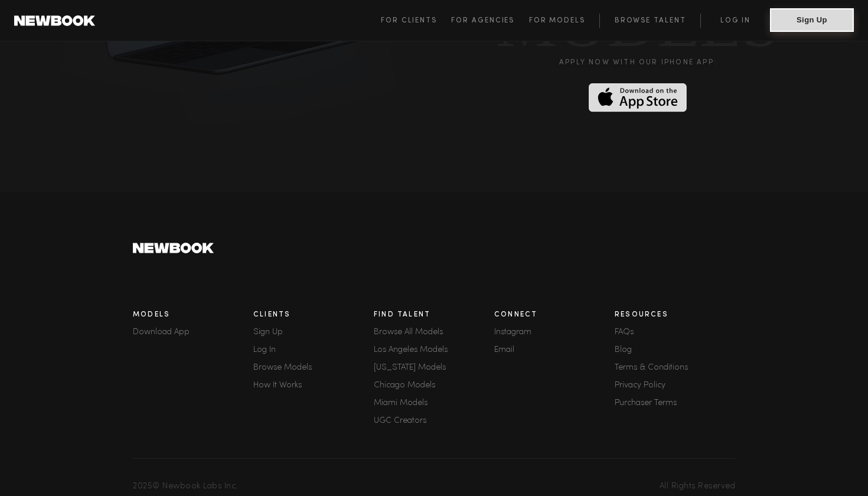 This screenshot has height=496, width=868. Describe the element at coordinates (313, 333) in the screenshot. I see `div: Sign Up` at that location.